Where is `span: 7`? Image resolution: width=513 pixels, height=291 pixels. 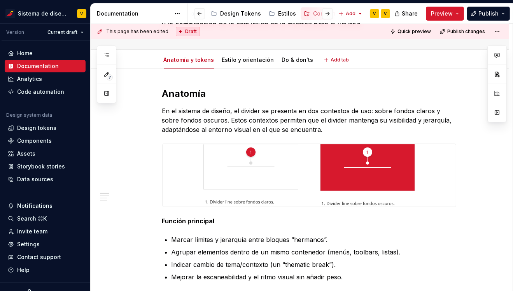 span: 7 is located at coordinates (110, 77).